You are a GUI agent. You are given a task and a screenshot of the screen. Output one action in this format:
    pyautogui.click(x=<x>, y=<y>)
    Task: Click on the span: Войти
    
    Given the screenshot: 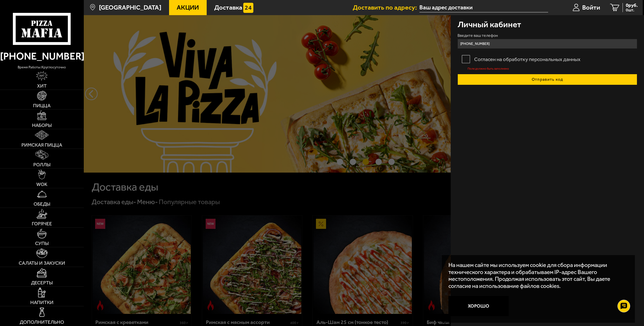 What is the action you would take?
    pyautogui.click(x=591, y=7)
    